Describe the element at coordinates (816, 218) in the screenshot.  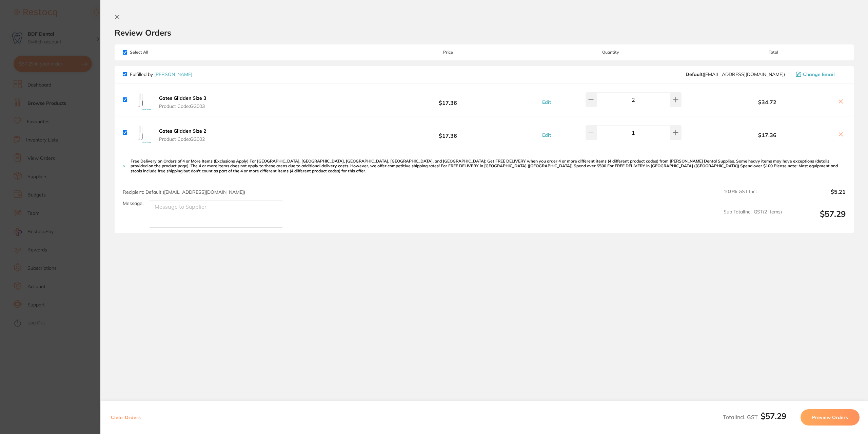
I see `output: $57.29` at that location.